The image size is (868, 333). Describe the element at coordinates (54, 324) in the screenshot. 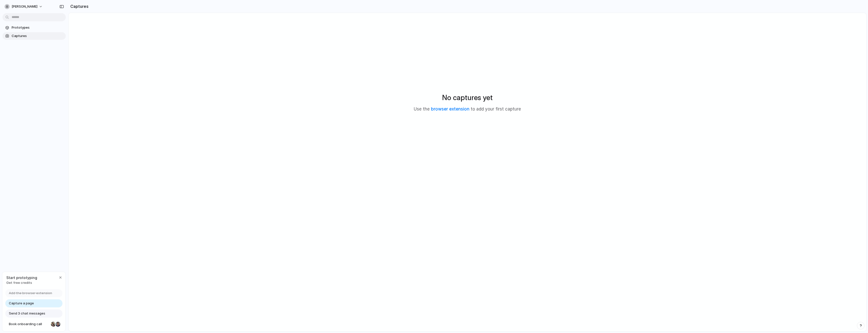

I see `div: Nicole Kubica` at that location.